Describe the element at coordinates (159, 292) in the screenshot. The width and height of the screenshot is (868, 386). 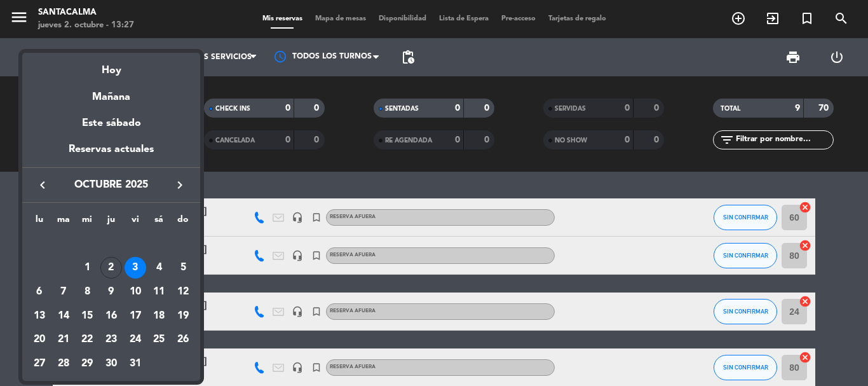
I see `div: 11` at that location.